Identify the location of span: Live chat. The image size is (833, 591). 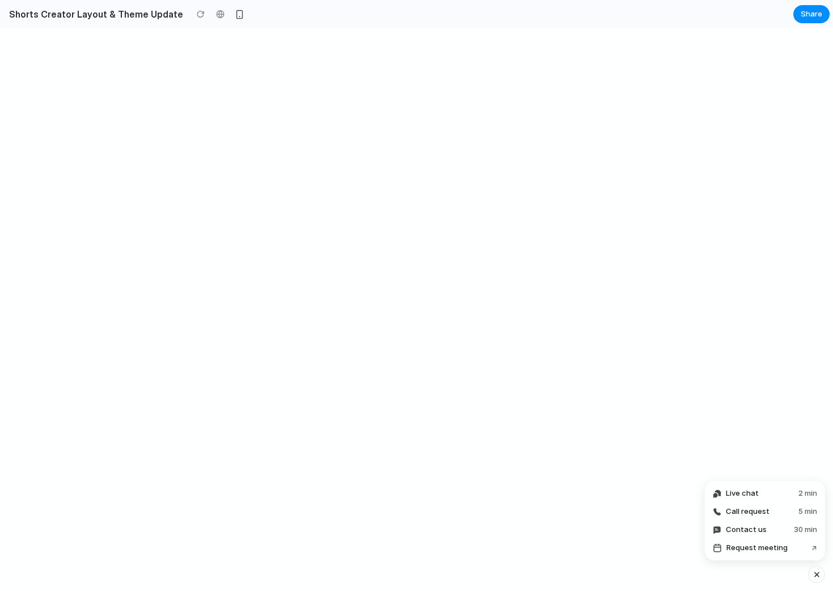
(742, 493).